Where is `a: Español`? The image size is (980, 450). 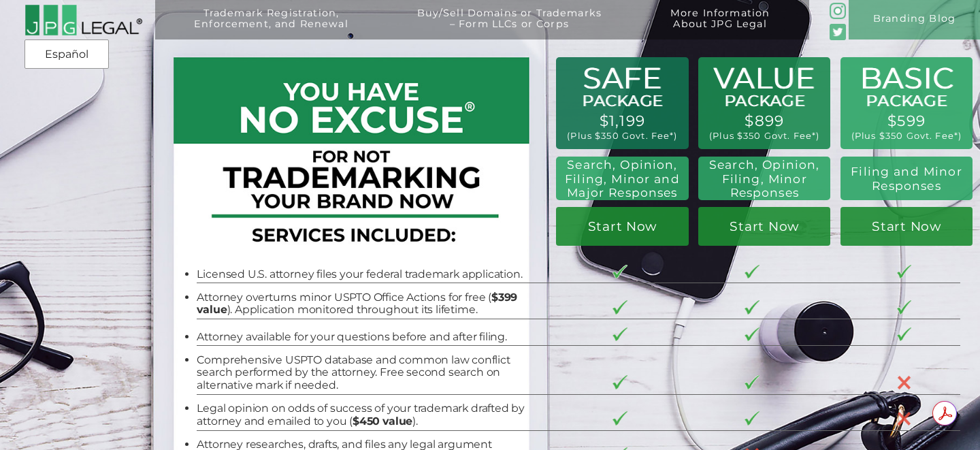
a: Español is located at coordinates (67, 54).